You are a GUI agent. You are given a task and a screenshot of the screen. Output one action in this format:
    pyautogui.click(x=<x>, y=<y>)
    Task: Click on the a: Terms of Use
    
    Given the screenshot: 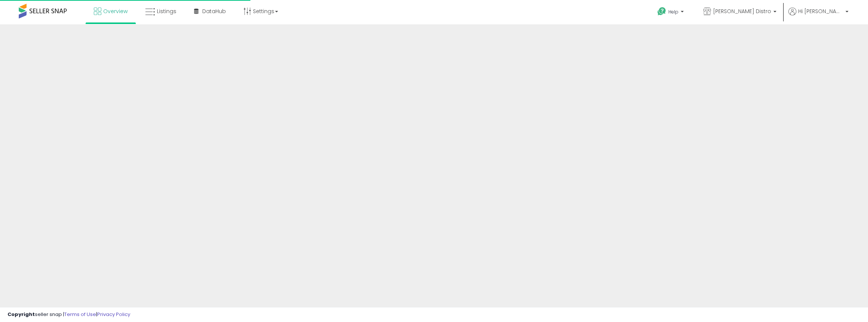 What is the action you would take?
    pyautogui.click(x=80, y=314)
    